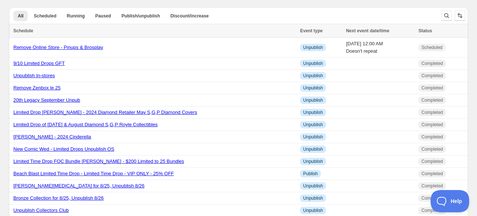 This screenshot has width=477, height=216. Describe the element at coordinates (47, 100) in the screenshot. I see `a: 20th Legacy September Unpub` at that location.